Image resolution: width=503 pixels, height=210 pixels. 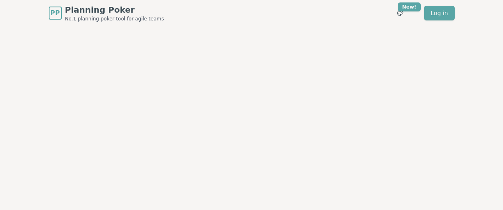 I want to click on span: No.1 planning poker tool for agile teams, so click(x=115, y=19).